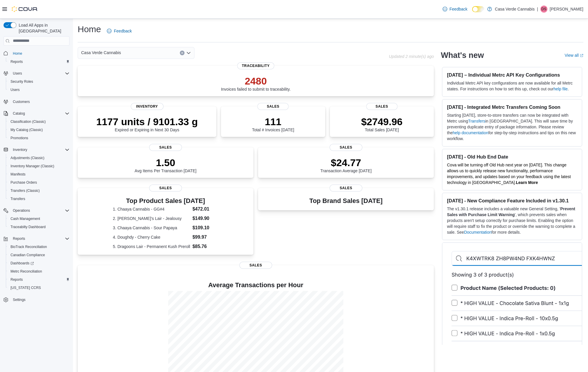 This screenshot has height=372, width=588. I want to click on a: Documentation, so click(478, 232).